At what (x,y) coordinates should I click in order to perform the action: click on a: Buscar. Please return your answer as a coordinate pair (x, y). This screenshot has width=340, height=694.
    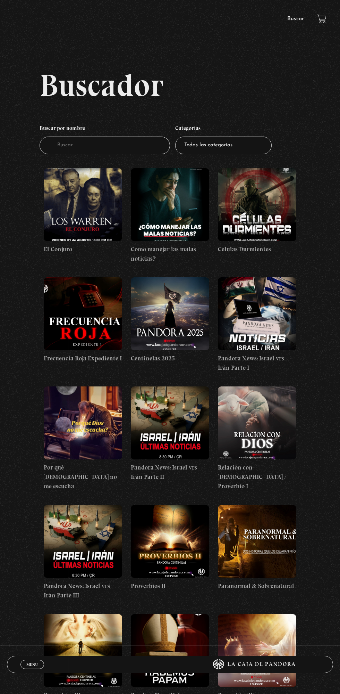
    Looking at the image, I should click on (296, 19).